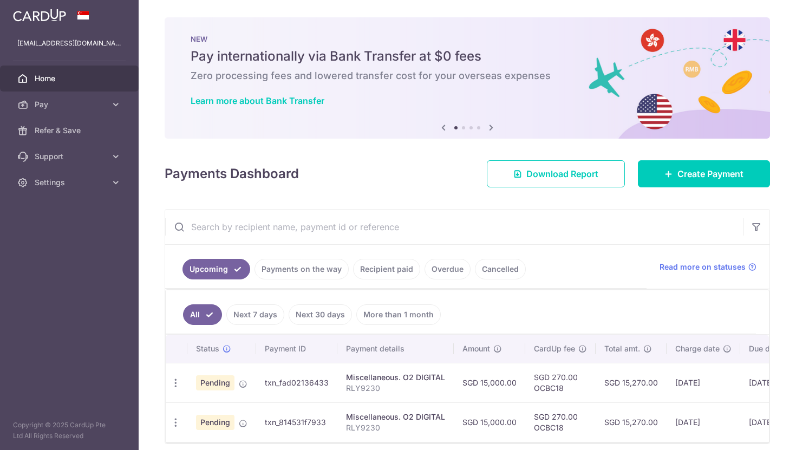 This screenshot has width=796, height=450. Describe the element at coordinates (70, 130) in the screenshot. I see `span: Refer & Save` at that location.